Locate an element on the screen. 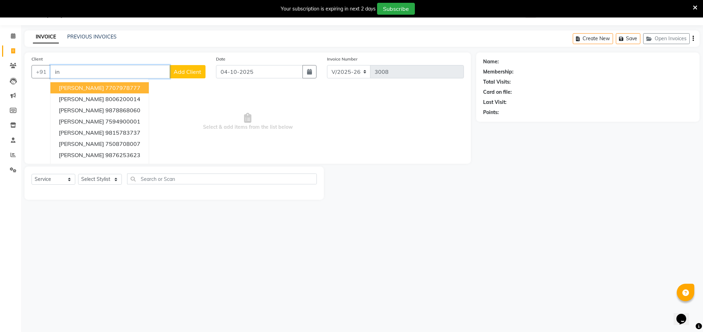 The width and height of the screenshot is (703, 332). ngb-highlight: 9876253623 is located at coordinates (123, 155).